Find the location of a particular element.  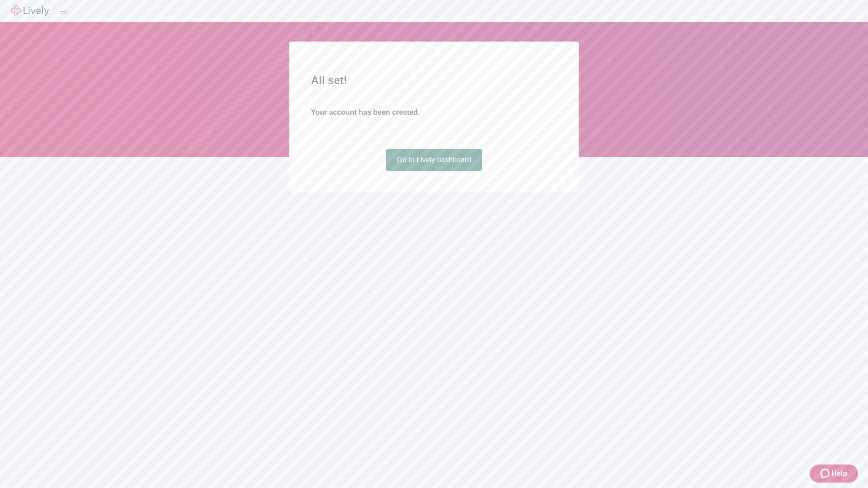

button: Zendesk support iconHelp is located at coordinates (834, 474).